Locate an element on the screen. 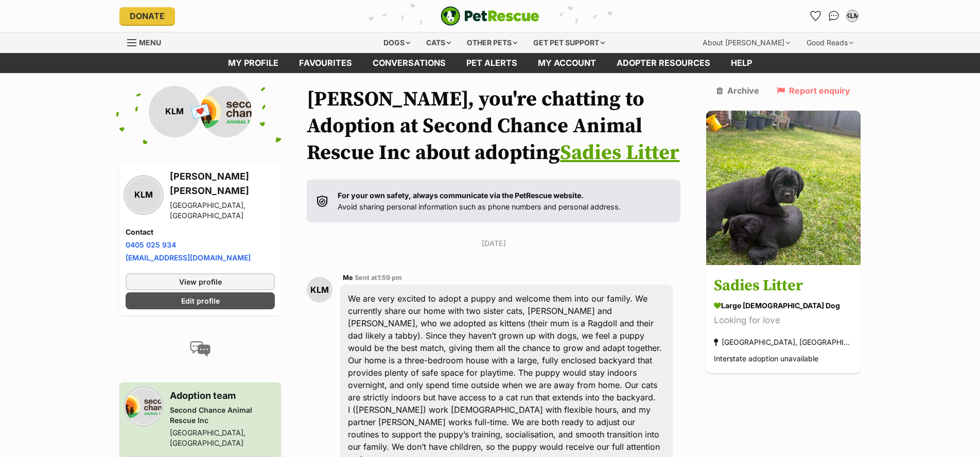 This screenshot has height=457, width=980. span: Menu is located at coordinates (150, 42).